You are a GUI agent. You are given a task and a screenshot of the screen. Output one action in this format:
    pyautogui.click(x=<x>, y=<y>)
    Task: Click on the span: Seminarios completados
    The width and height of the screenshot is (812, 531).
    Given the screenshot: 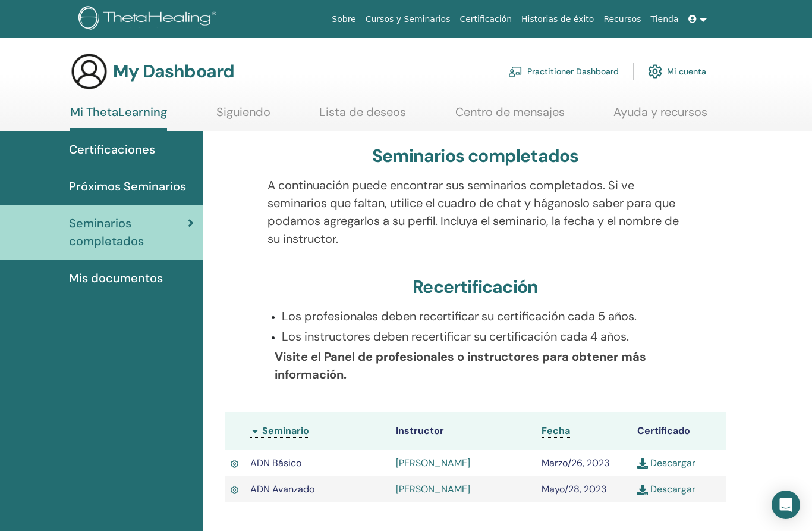 What is the action you would take?
    pyautogui.click(x=128, y=232)
    